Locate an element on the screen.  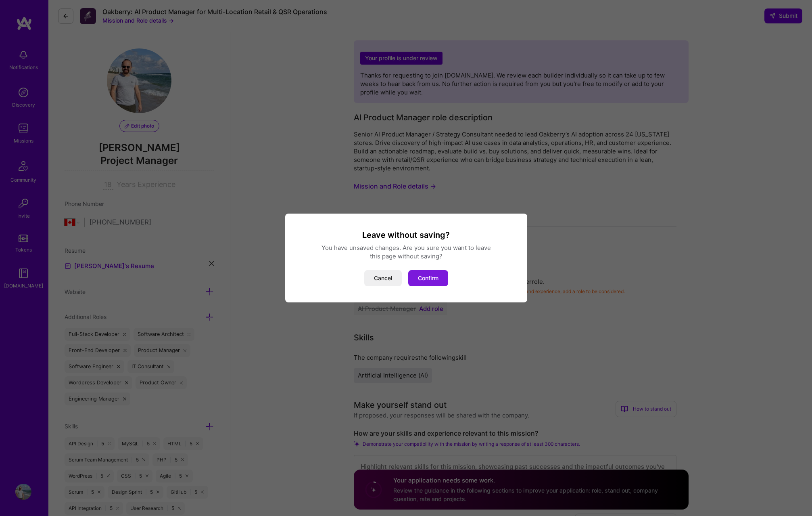
h3: Leave without saving? is located at coordinates (406, 235).